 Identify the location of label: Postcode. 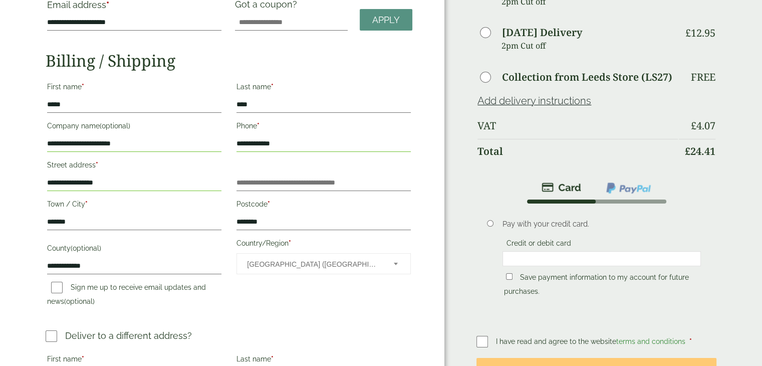
(324, 205).